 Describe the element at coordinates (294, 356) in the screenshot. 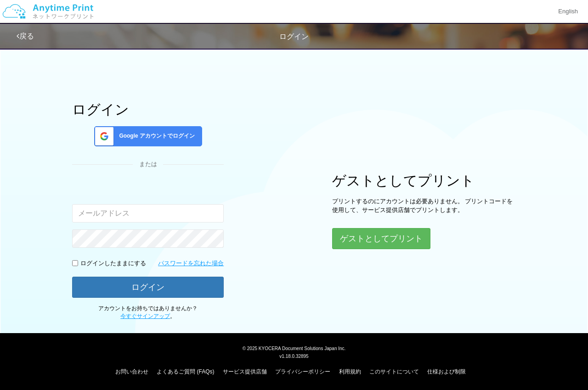

I see `span: v1.18.0.32895` at that location.